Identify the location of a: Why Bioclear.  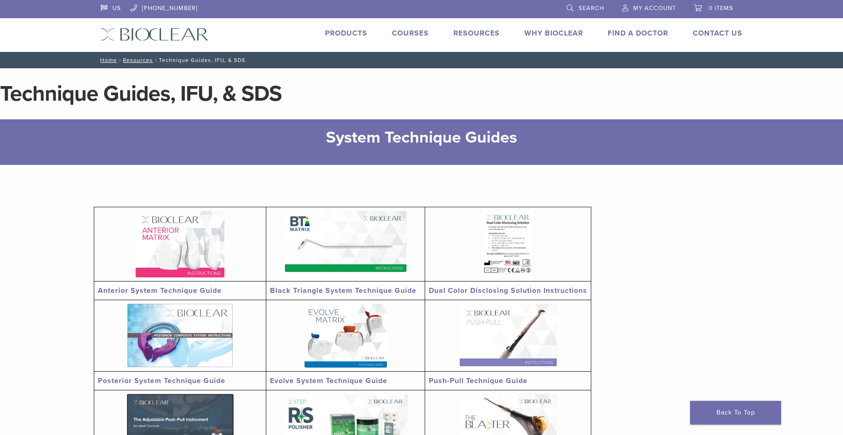
(553, 33).